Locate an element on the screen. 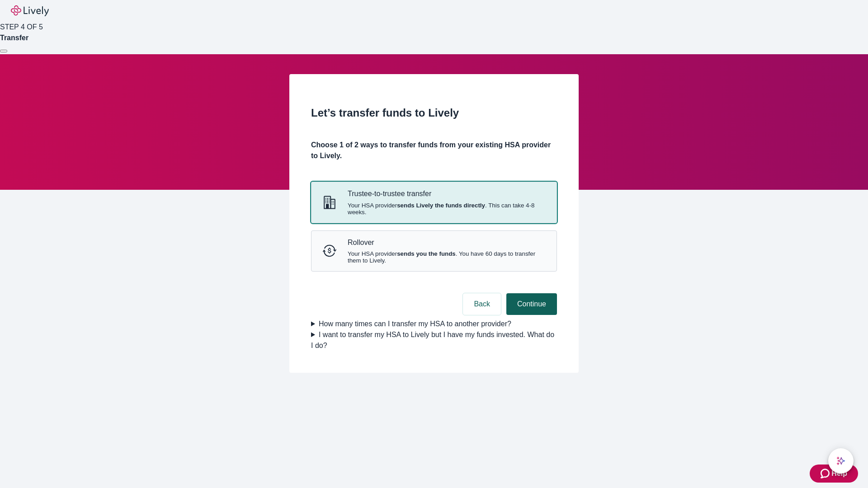  span: Your HSA provider . This can take 4-8 weeks. is located at coordinates (447, 209).